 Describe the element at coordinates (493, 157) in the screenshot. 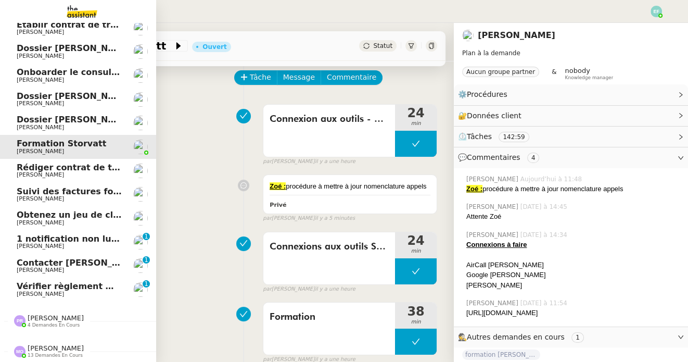

I see `span: Commentaires` at that location.